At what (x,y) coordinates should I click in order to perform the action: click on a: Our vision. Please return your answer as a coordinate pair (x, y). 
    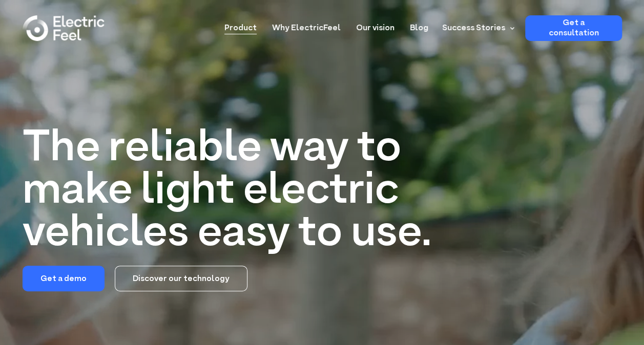
    Looking at the image, I should click on (375, 25).